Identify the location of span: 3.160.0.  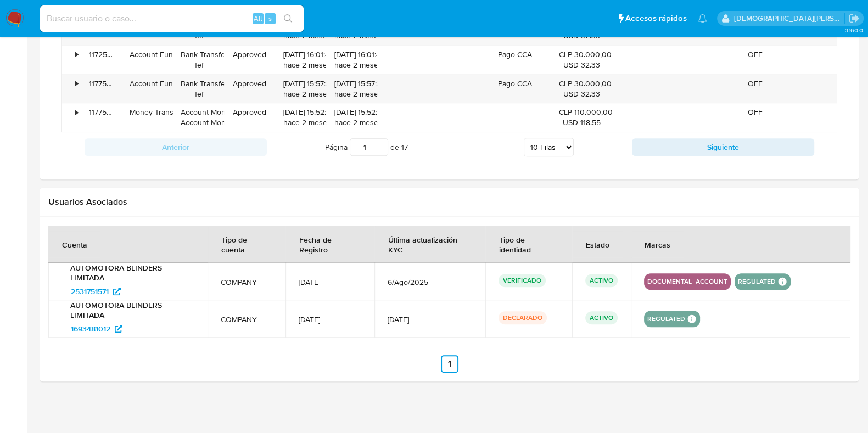
(854, 30).